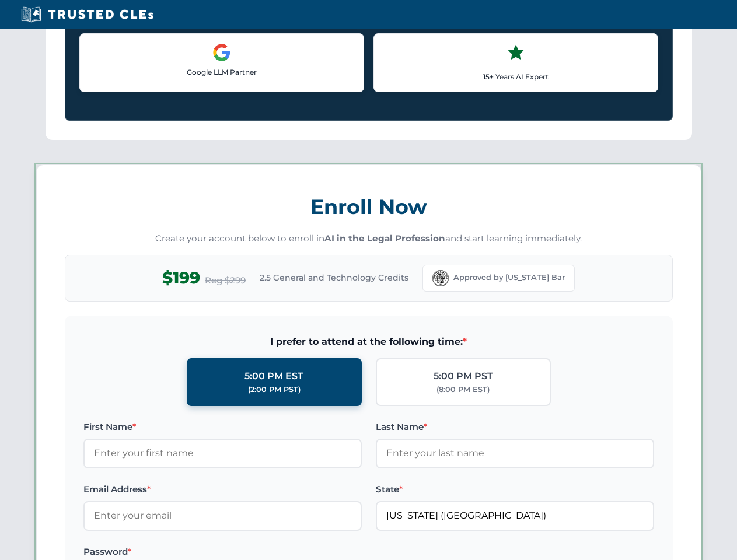  What do you see at coordinates (369, 239) in the screenshot?
I see `p: Create your account below to enroll in and start learning immediately.` at bounding box center [369, 239].